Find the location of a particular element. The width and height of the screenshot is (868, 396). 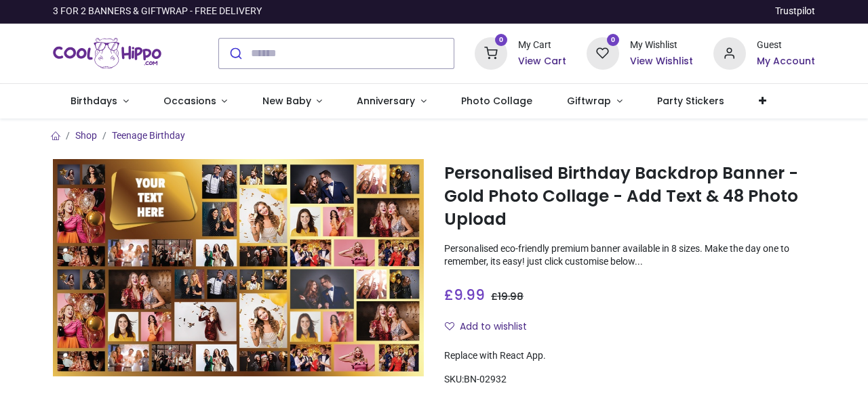

img: Cool Hippo is located at coordinates (107, 53).